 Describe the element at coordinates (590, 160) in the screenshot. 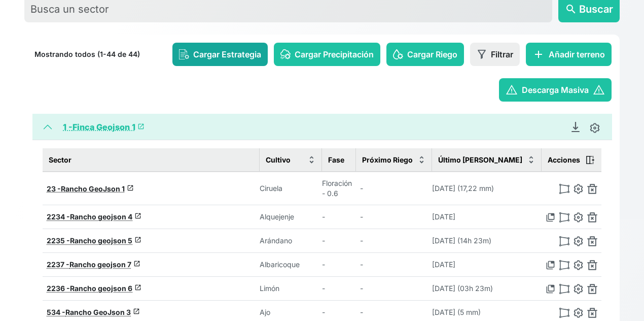

I see `img: action` at that location.